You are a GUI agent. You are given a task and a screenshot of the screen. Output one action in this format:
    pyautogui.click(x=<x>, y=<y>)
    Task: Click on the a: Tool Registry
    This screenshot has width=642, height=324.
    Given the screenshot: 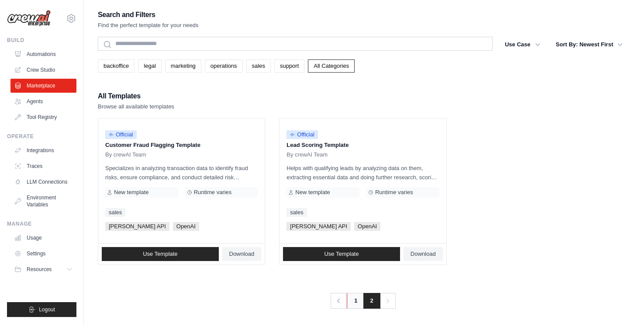 What is the action you would take?
    pyautogui.click(x=43, y=117)
    